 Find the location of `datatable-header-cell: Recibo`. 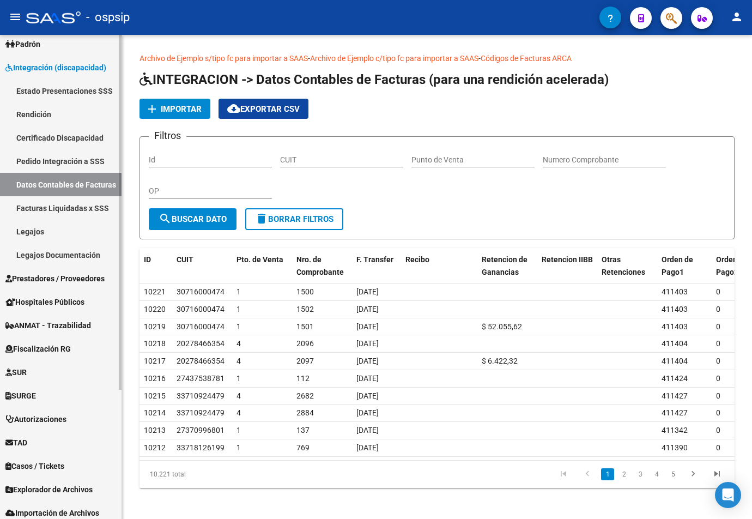

datatable-header-cell: Recibo is located at coordinates (439, 266).